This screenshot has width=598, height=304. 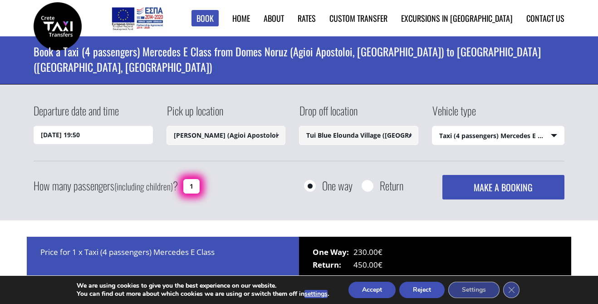 I want to click on label: Drop off location, so click(x=328, y=114).